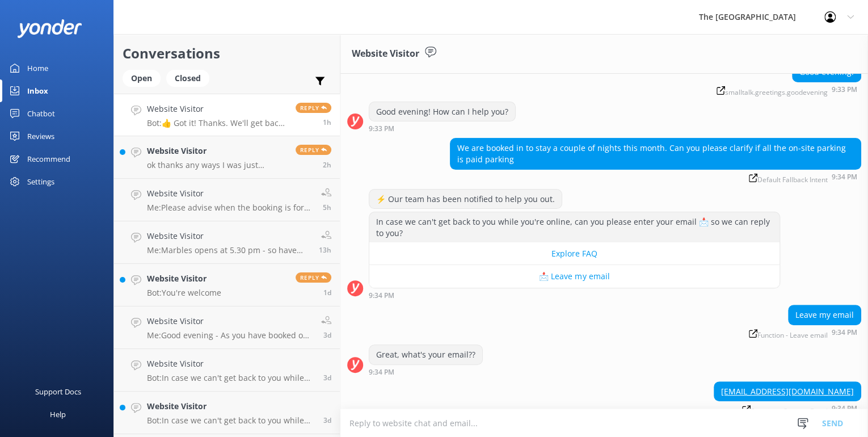 This screenshot has height=437, width=868. What do you see at coordinates (184, 293) in the screenshot?
I see `p: Bot: You're welcome` at bounding box center [184, 293].